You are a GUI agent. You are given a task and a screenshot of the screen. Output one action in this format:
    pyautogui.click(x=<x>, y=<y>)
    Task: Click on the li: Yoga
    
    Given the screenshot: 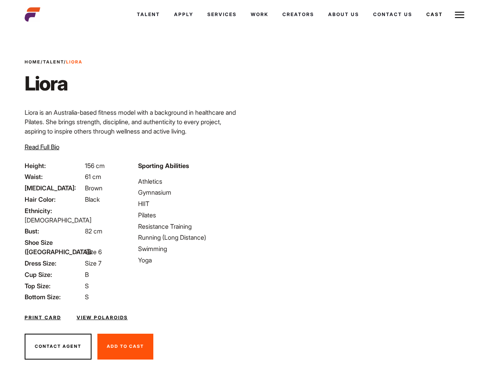 What is the action you would take?
    pyautogui.click(x=190, y=260)
    